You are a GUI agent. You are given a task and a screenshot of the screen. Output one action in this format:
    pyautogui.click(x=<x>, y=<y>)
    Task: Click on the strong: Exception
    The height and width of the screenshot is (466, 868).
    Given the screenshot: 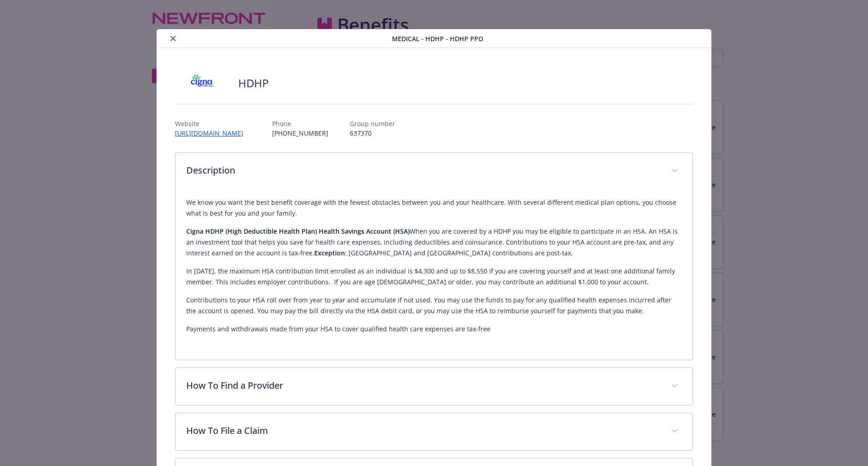 What is the action you would take?
    pyautogui.click(x=329, y=253)
    